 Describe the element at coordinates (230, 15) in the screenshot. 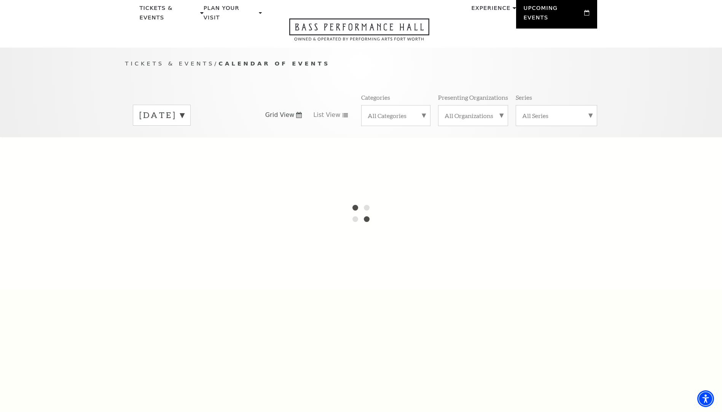

I see `p: Plan Your Visit` at that location.